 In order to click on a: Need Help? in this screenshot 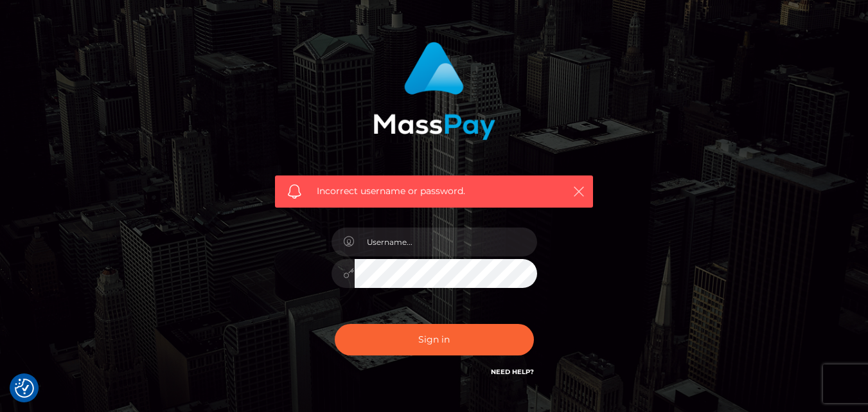, I will do `click(512, 372)`.